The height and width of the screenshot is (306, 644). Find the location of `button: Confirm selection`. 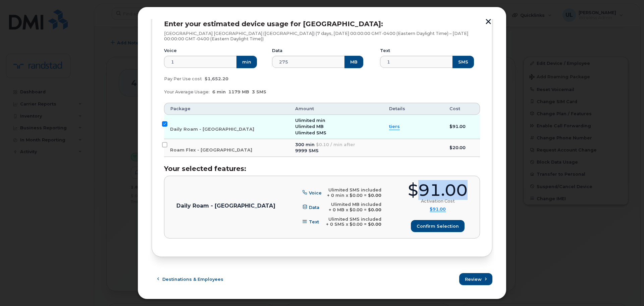

button: Confirm selection is located at coordinates (437, 226).